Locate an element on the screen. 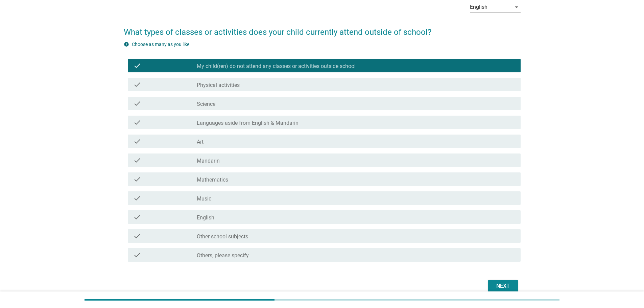  label: Physical activities is located at coordinates (218, 85).